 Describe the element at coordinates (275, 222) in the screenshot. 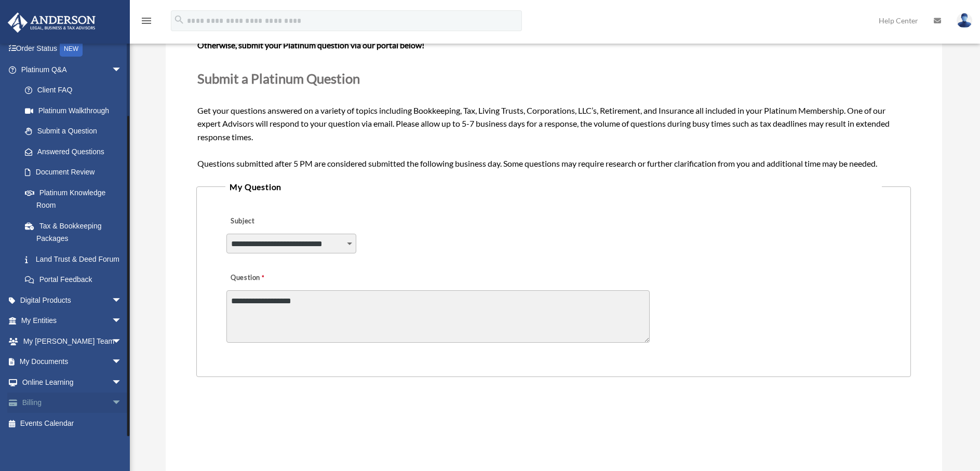

I see `label: Subject` at that location.